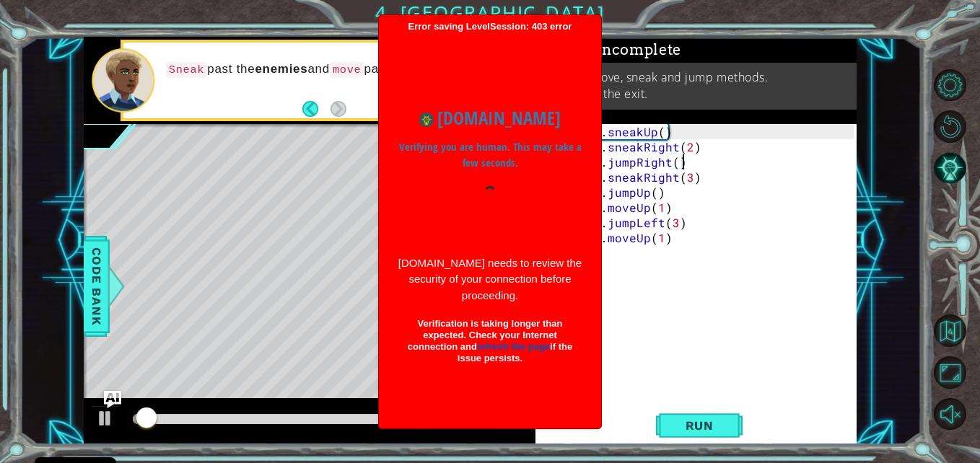 This screenshot has width=980, height=463. What do you see at coordinates (950, 168) in the screenshot?
I see `button: AI Hint` at bounding box center [950, 168].